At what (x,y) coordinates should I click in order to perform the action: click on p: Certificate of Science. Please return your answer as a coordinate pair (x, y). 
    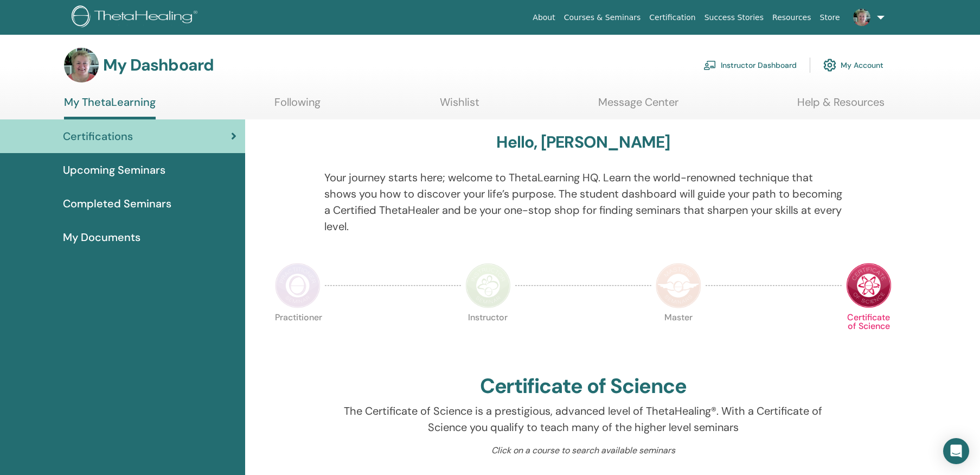
    Looking at the image, I should click on (869, 336).